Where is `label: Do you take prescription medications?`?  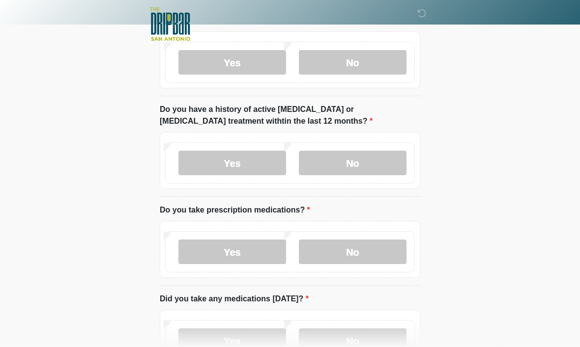 label: Do you take prescription medications? is located at coordinates (235, 210).